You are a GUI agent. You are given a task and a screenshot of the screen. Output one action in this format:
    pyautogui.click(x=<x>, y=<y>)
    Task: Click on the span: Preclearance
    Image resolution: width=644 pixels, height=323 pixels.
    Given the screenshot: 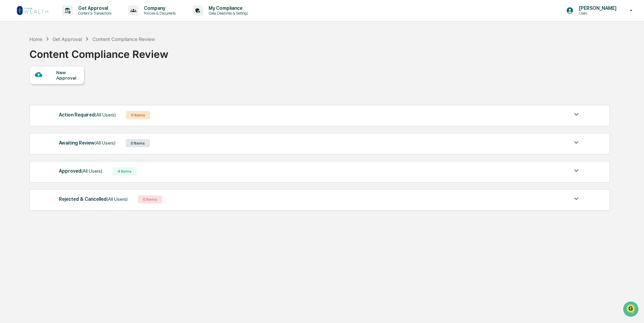 What is the action you would take?
    pyautogui.click(x=28, y=89)
    